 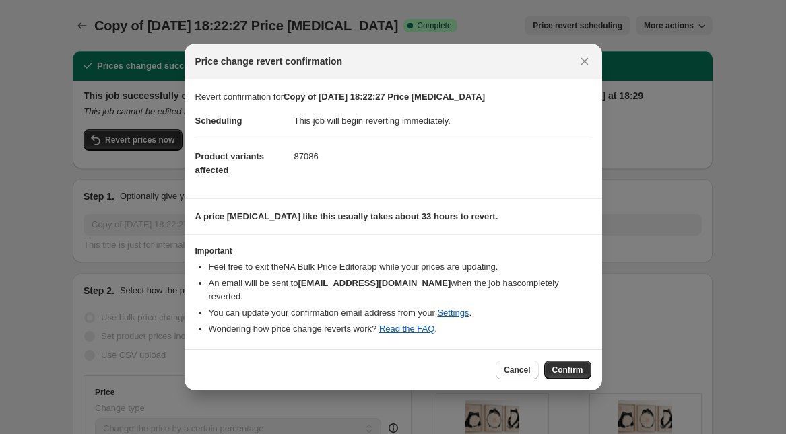 What do you see at coordinates (584, 61) in the screenshot?
I see `button: Close` at bounding box center [584, 61].